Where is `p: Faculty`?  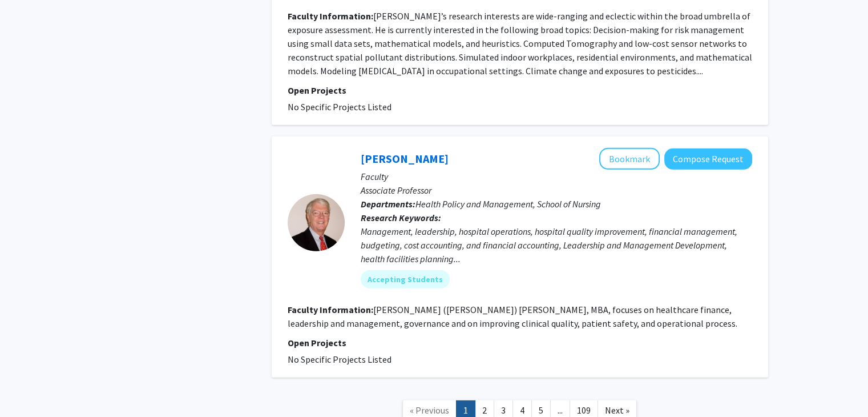 p: Faculty is located at coordinates (556, 176).